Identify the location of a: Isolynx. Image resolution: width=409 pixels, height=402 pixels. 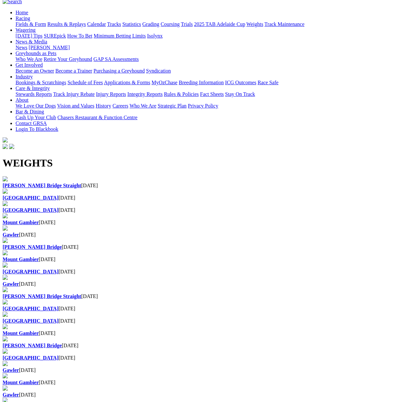
(155, 36).